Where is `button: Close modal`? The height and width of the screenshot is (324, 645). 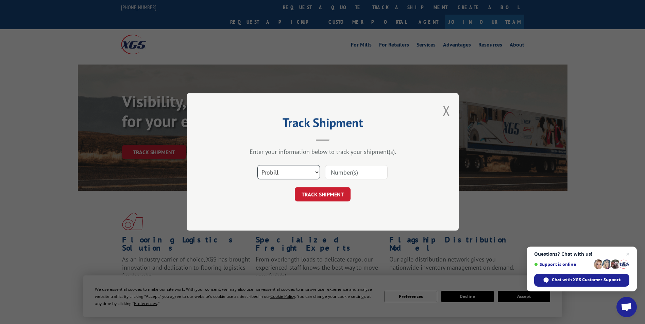 button: Close modal is located at coordinates (447, 111).